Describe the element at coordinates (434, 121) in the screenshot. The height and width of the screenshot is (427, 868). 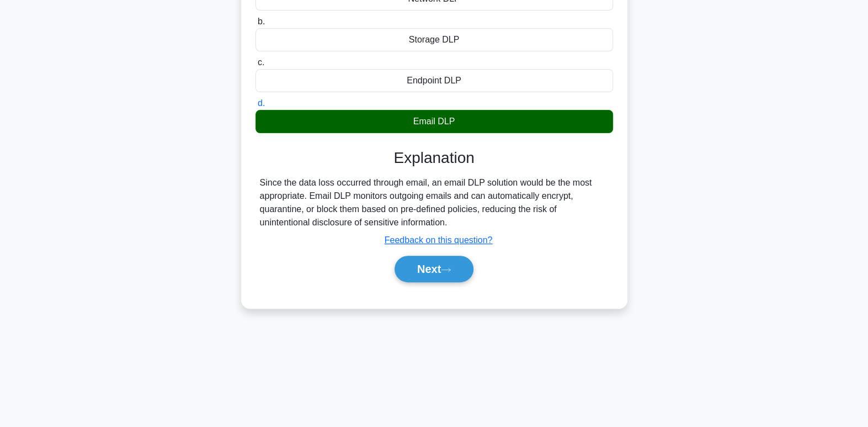
I see `div: Email DLP` at that location.